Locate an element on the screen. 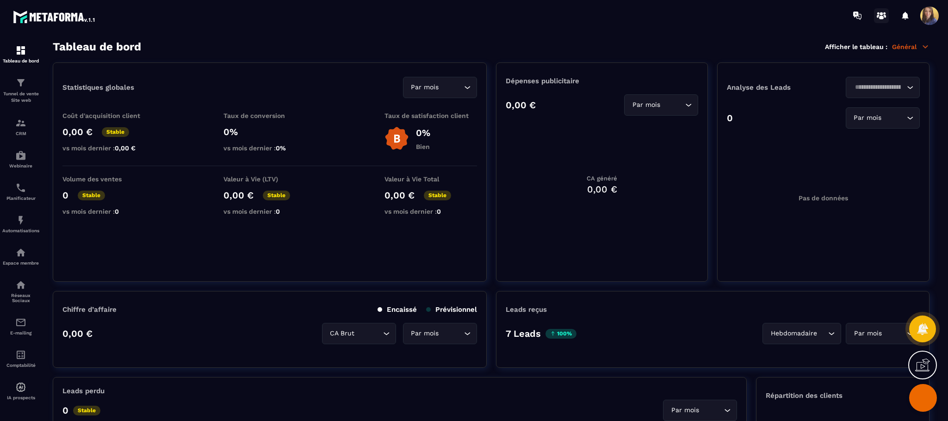 This screenshot has height=421, width=948. p: Valeur à Vie Total is located at coordinates (431, 179).